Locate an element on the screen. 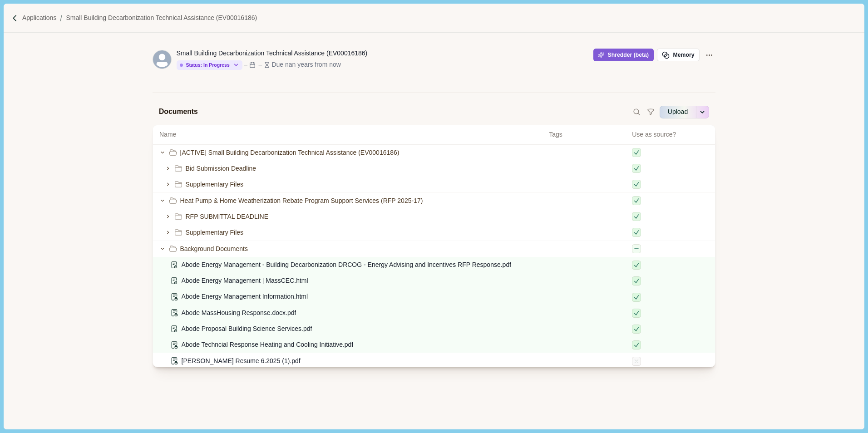 This screenshot has height=433, width=868. button: Upload is located at coordinates (678, 112).